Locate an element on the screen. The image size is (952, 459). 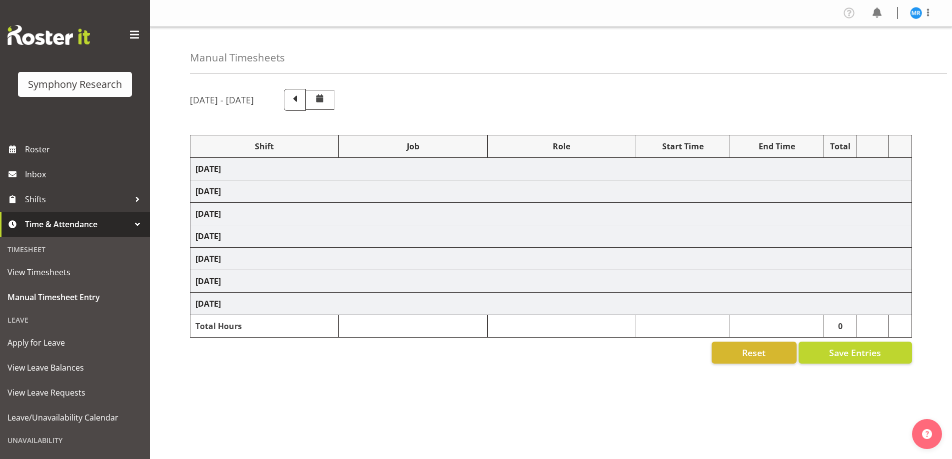
a: View Leave Balances is located at coordinates (75, 368).